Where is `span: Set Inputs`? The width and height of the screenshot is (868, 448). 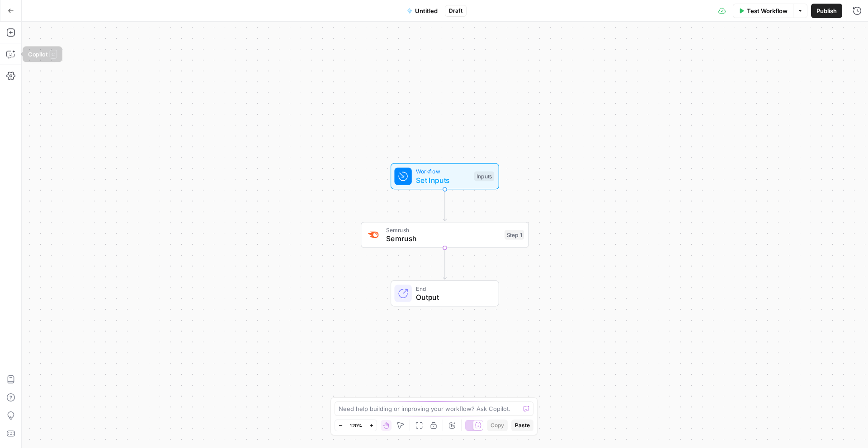 span: Set Inputs is located at coordinates (443, 180).